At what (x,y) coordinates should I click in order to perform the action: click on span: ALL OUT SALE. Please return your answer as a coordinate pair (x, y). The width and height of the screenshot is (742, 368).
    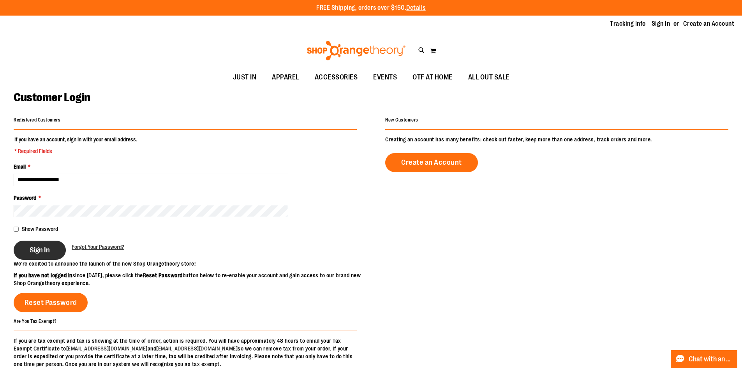
    Looking at the image, I should click on (489, 77).